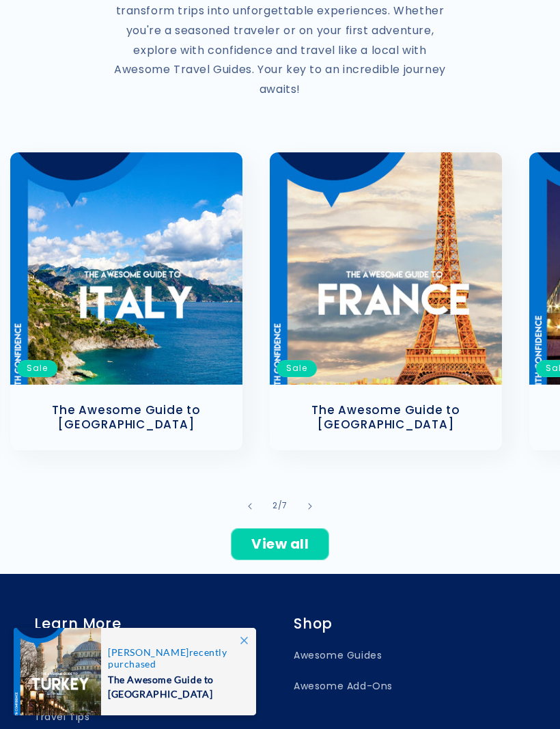 The height and width of the screenshot is (729, 560). Describe the element at coordinates (285, 506) in the screenshot. I see `span: 7` at that location.